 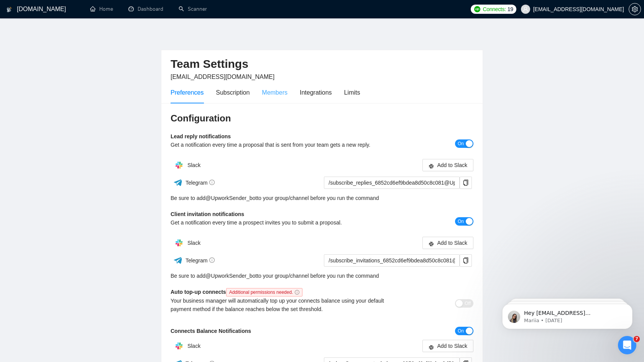 I want to click on span: setting, so click(x=635, y=9).